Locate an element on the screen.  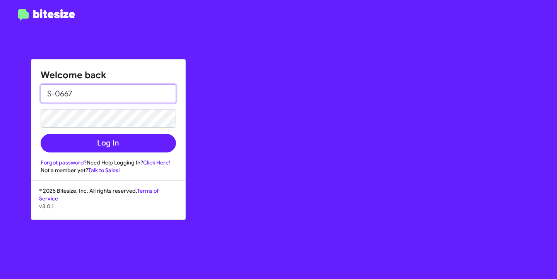
button: Log In is located at coordinates (108, 143).